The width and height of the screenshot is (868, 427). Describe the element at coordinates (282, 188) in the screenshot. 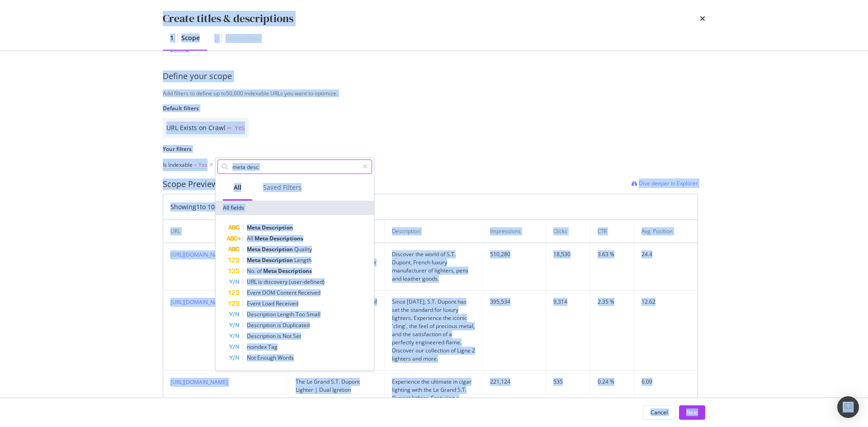

I see `div: Saved Filters` at that location.